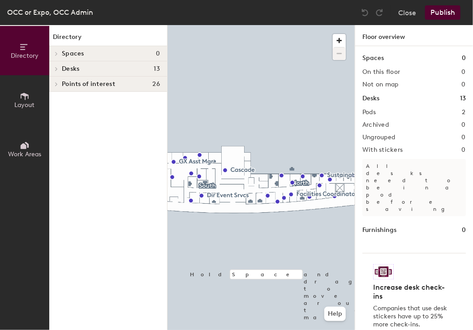 The width and height of the screenshot is (473, 330). Describe the element at coordinates (70, 69) in the screenshot. I see `span: Desks` at that location.